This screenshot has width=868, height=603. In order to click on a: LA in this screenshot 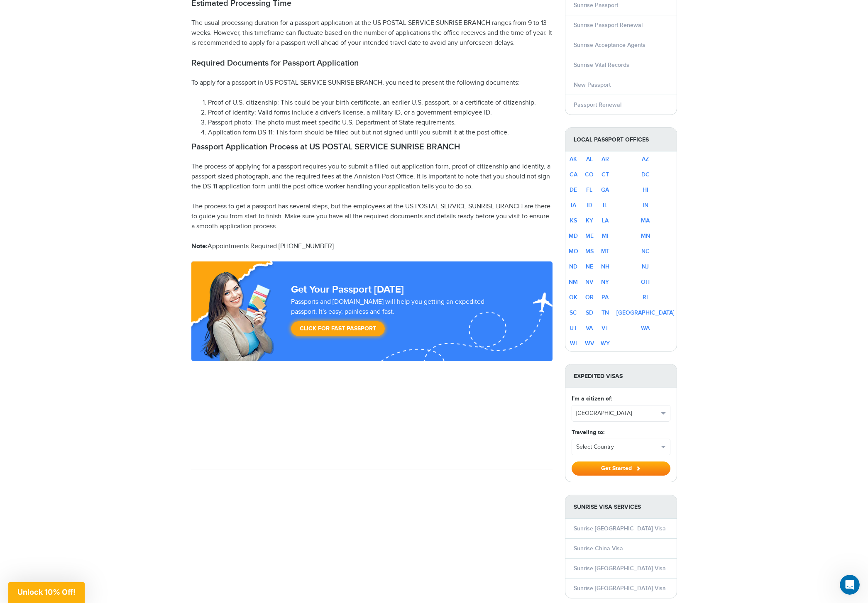, I will do `click(606, 220)`.